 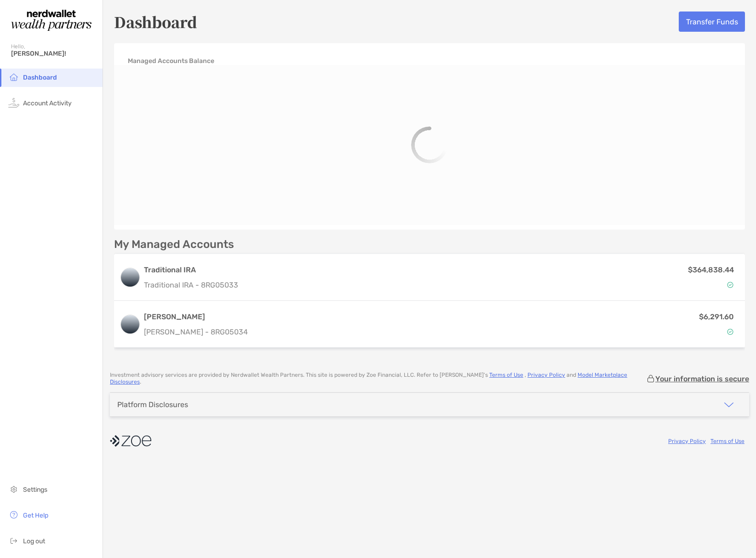 I want to click on img: get-help icon, so click(x=14, y=514).